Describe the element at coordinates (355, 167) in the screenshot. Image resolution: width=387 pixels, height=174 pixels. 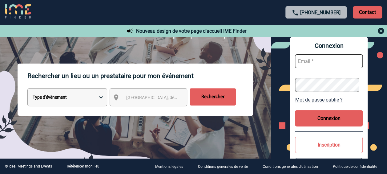
I see `p: Politique de confidentialité` at that location.